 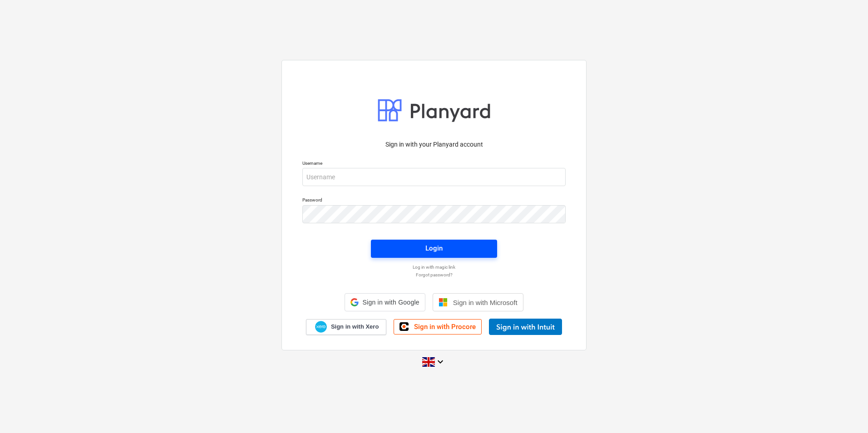 I want to click on div: Login, so click(x=434, y=248).